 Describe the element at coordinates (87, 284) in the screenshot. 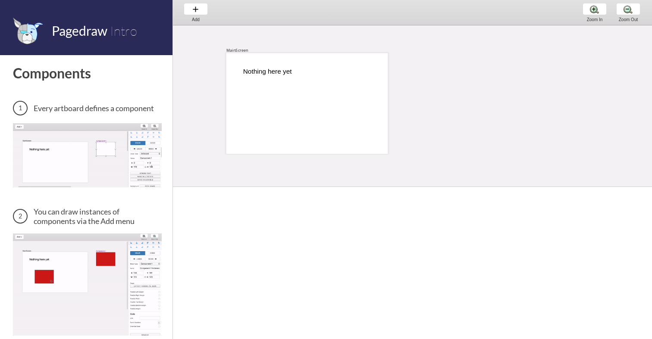

I see `img: Creating instance` at that location.